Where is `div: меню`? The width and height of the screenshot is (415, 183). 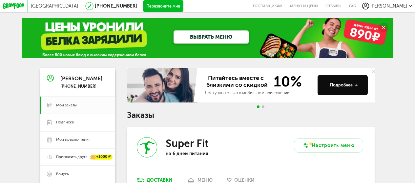
div: меню is located at coordinates (205, 180).